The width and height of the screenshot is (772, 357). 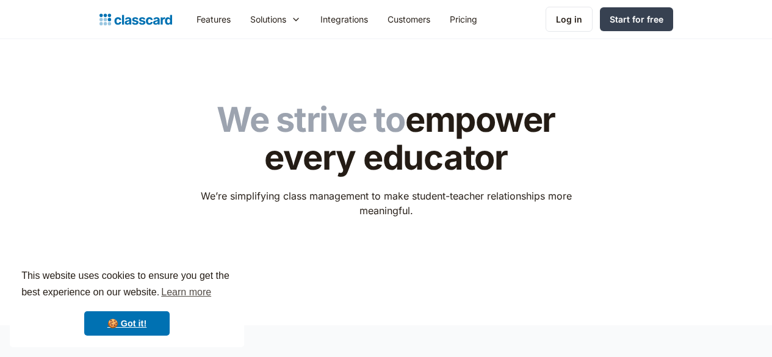 What do you see at coordinates (127, 302) in the screenshot?
I see `div: cookieconsent` at bounding box center [127, 302].